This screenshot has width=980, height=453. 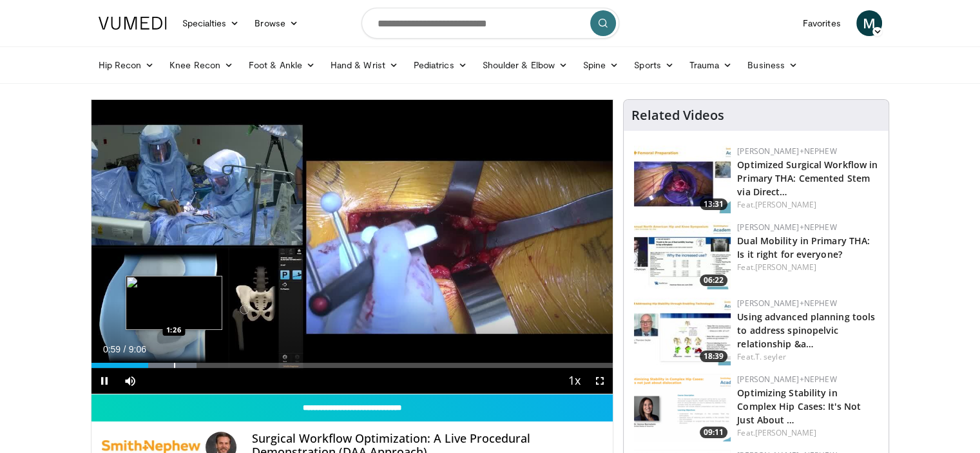 I want to click on button: Playback Rate, so click(x=574, y=381).